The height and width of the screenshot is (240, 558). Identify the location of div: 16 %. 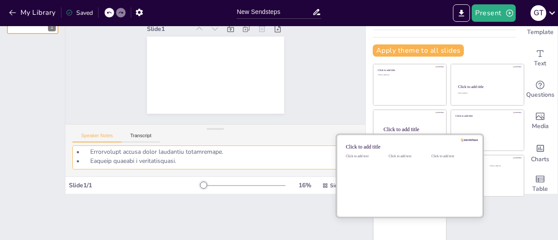
(305, 185).